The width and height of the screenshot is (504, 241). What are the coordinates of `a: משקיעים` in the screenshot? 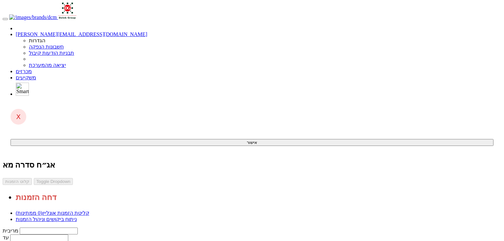 It's located at (26, 77).